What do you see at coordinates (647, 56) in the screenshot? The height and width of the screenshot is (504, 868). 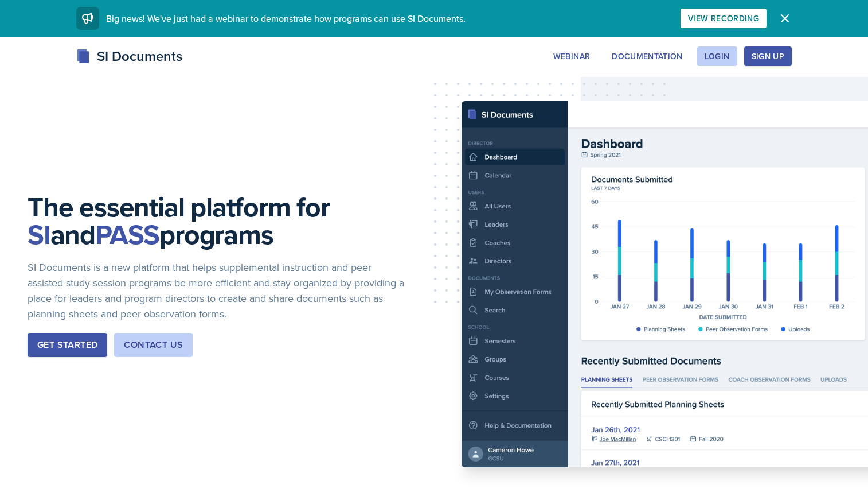 I see `div: Documentation` at bounding box center [647, 56].